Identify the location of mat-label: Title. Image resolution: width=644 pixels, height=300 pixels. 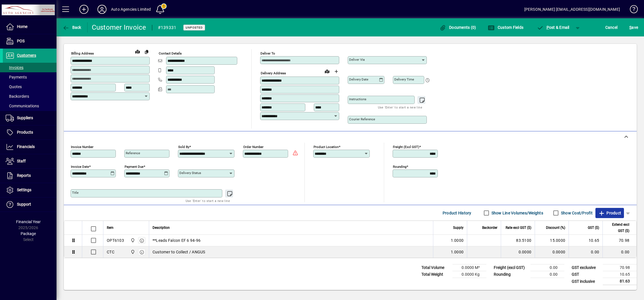
(76, 192).